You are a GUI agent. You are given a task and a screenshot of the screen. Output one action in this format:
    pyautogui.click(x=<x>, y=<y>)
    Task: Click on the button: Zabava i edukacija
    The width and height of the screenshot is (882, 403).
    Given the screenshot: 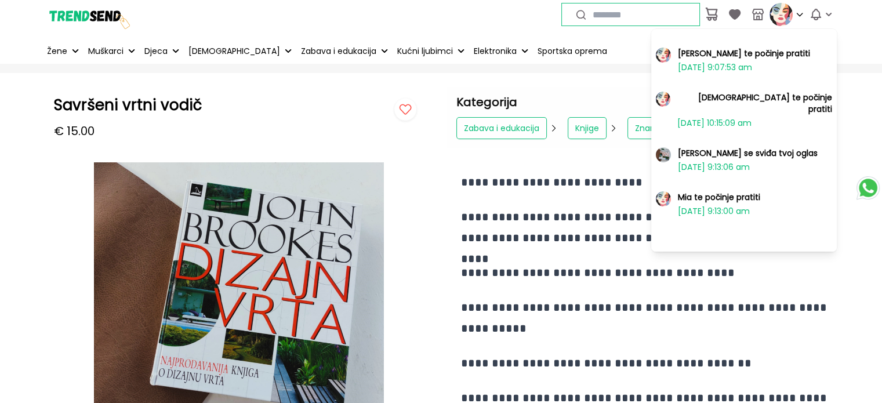 What is the action you would take?
    pyautogui.click(x=345, y=51)
    